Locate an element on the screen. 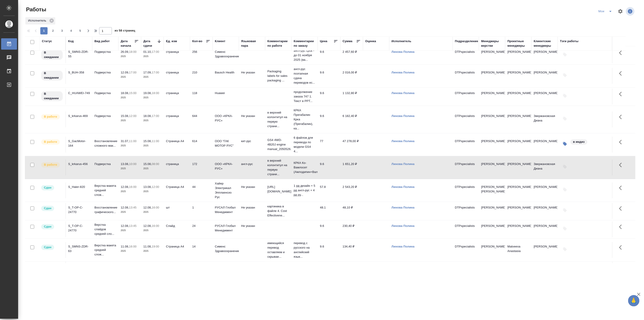 The height and width of the screenshot is (320, 644). button: 4 is located at coordinates (71, 31).